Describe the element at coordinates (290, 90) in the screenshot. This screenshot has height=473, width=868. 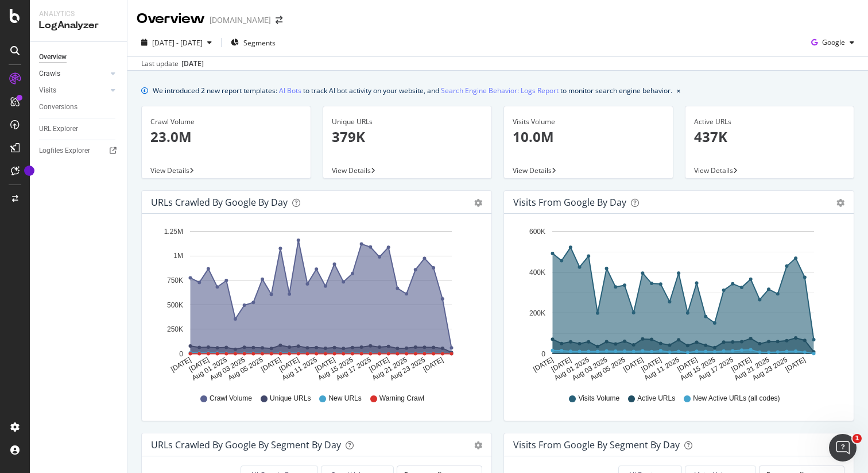
I see `a: AI Bots` at that location.